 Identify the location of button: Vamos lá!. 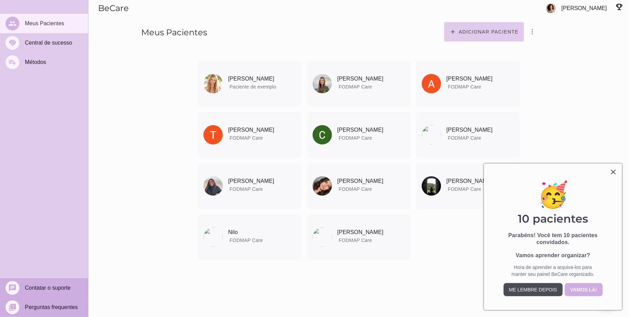
(583, 289).